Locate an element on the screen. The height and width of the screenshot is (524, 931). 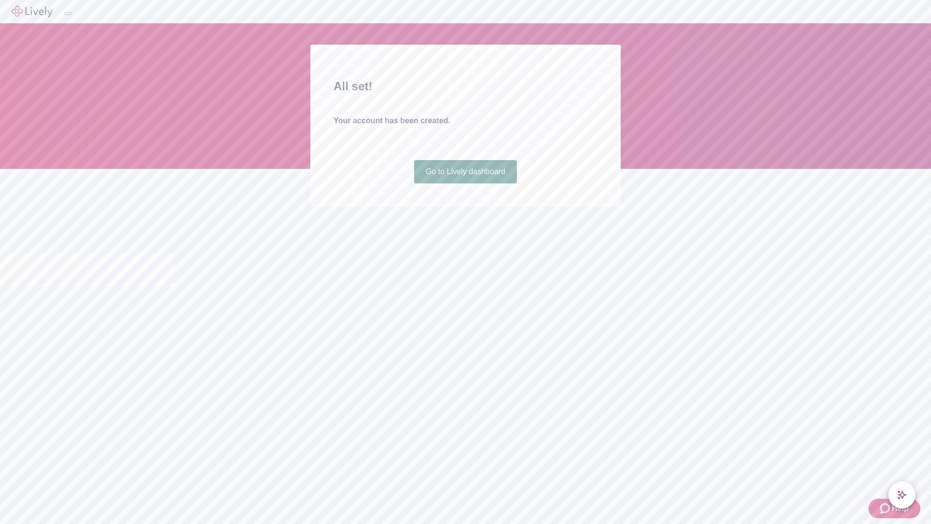
button: Log out is located at coordinates (68, 14).